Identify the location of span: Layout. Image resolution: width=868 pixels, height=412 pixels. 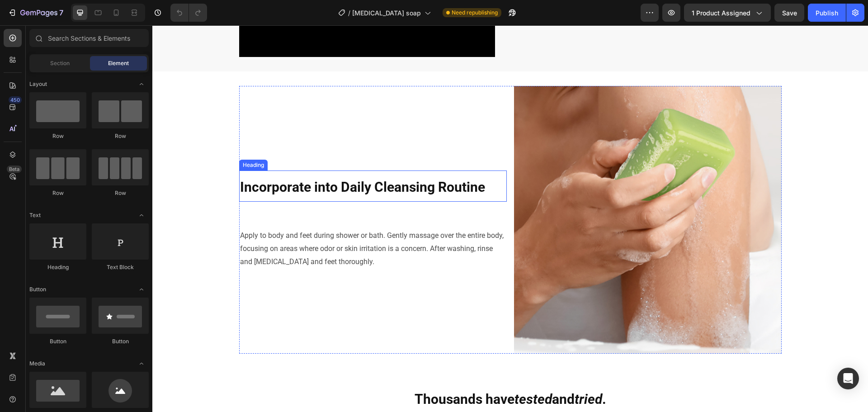
(38, 84).